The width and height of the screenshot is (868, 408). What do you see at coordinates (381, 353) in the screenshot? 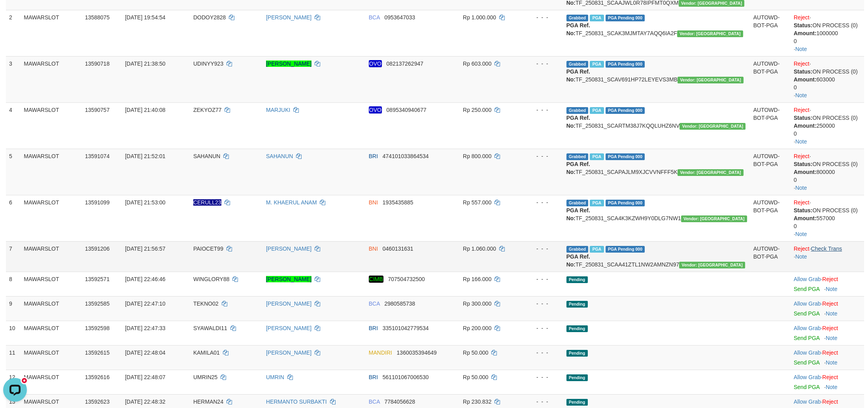
I see `span: MANDIRI` at bounding box center [381, 353].